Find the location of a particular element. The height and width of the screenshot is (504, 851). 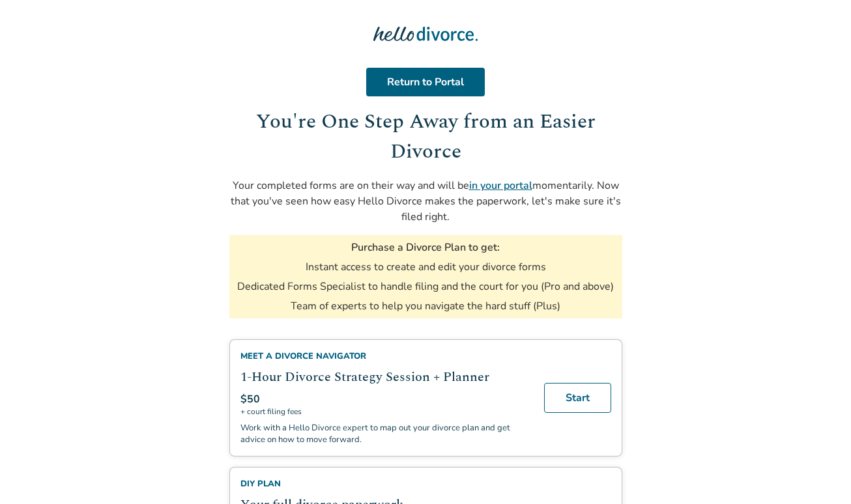

a: in your portal is located at coordinates (500, 186).